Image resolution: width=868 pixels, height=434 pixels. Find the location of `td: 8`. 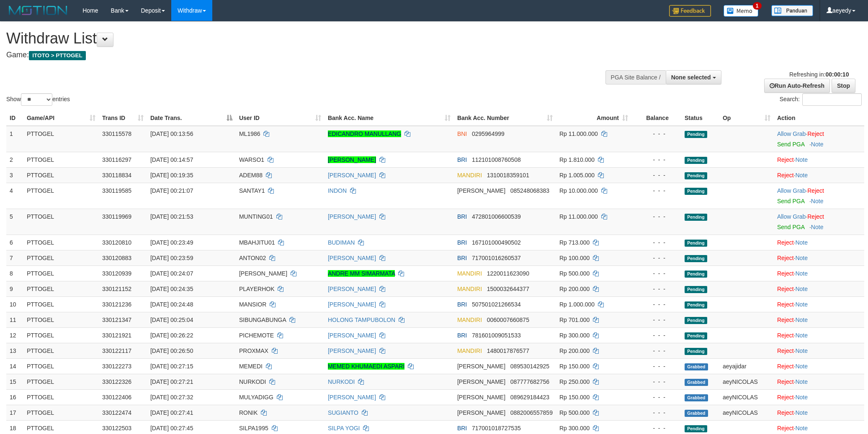

td: 8 is located at coordinates (15, 273).